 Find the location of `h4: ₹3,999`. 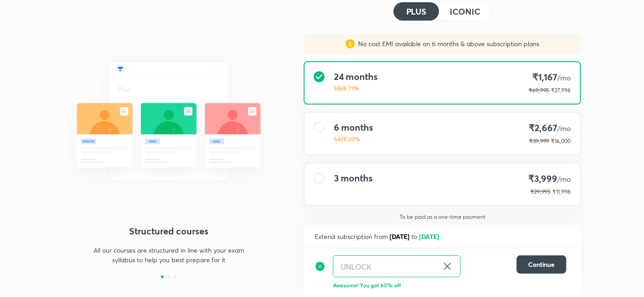

h4: ₹3,999 is located at coordinates (549, 179).